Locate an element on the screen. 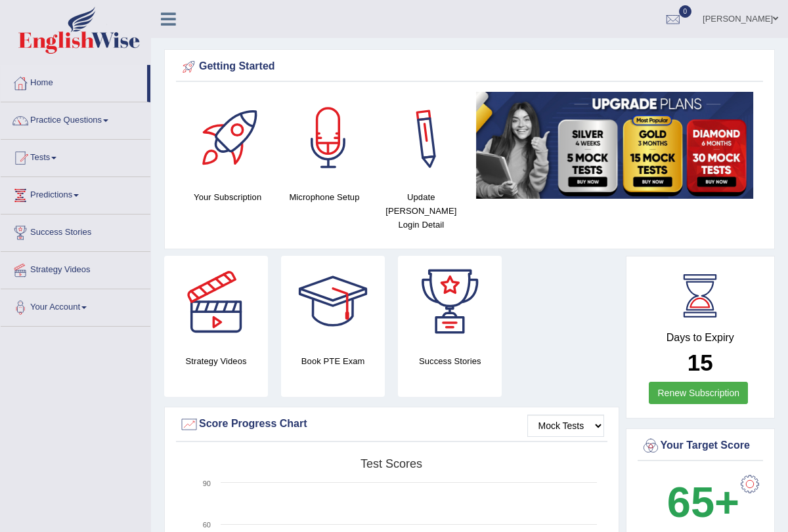 Image resolution: width=788 pixels, height=532 pixels. a: Your Account is located at coordinates (75, 306).